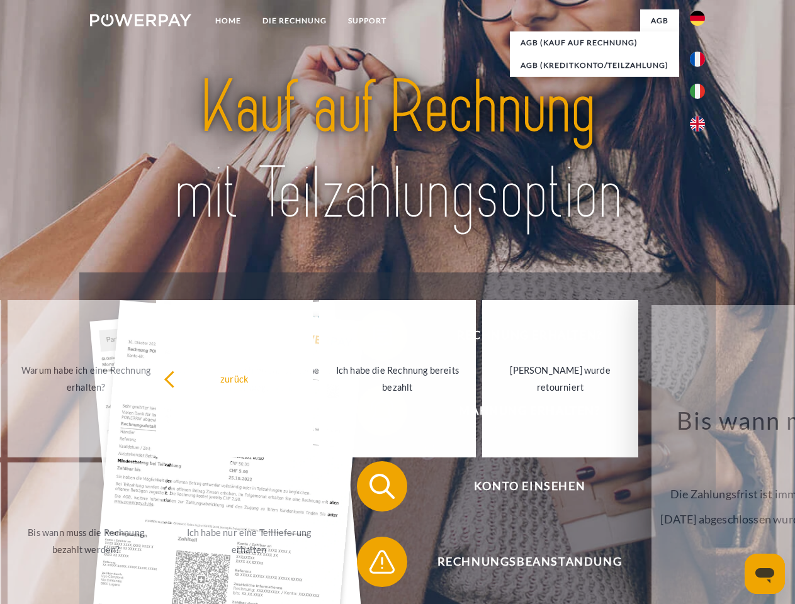  I want to click on a: Home, so click(228, 21).